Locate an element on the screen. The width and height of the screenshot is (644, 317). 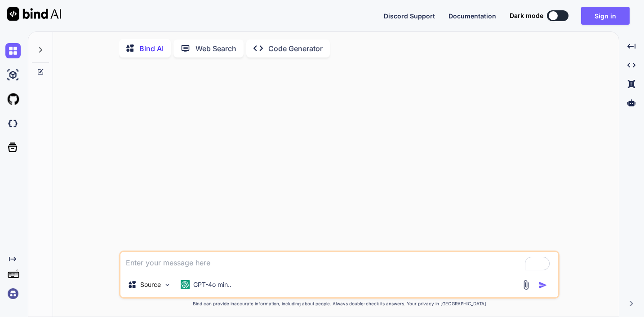
img: chat is located at coordinates (13, 51).